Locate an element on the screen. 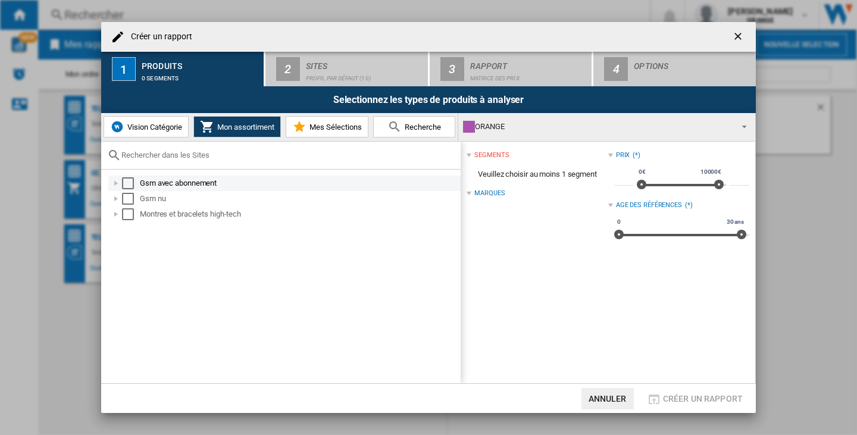  span: Mes Sélections is located at coordinates (334, 127).